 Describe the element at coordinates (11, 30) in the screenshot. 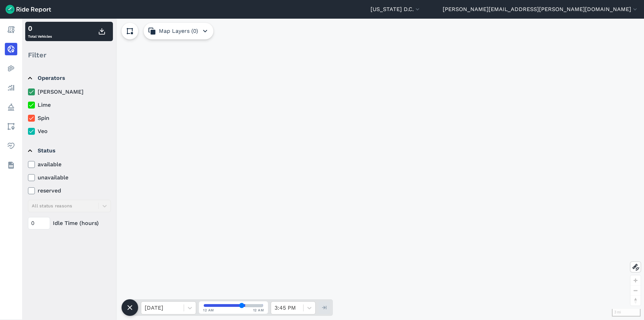

I see `a: Report` at that location.